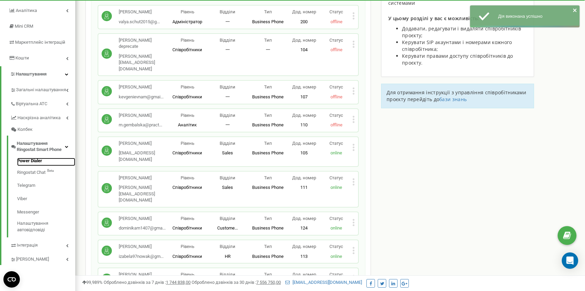 This screenshot has height=291, width=585. Describe the element at coordinates (41, 90) in the screenshot. I see `span: Загальні налаштування` at that location.